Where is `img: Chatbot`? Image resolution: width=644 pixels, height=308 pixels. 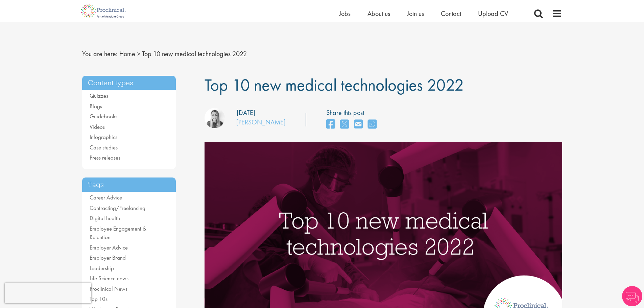
img: Chatbot is located at coordinates (632, 296).